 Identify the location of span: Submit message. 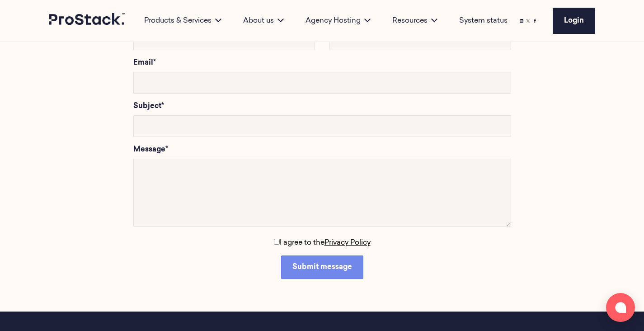
(322, 267).